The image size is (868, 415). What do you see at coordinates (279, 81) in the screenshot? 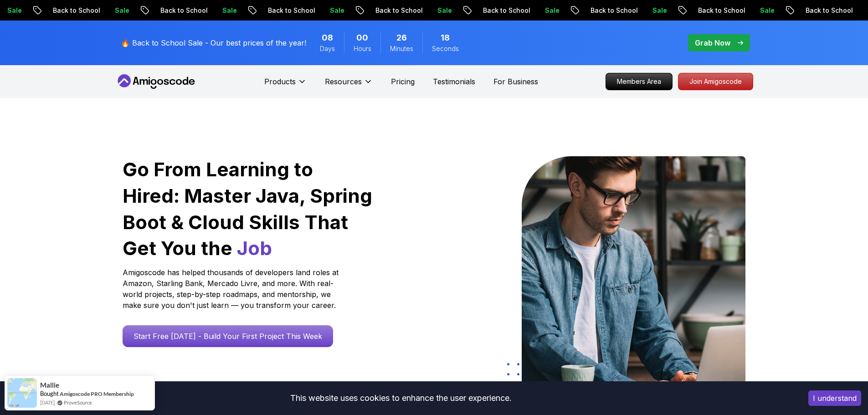
I see `p: Products` at bounding box center [279, 81].